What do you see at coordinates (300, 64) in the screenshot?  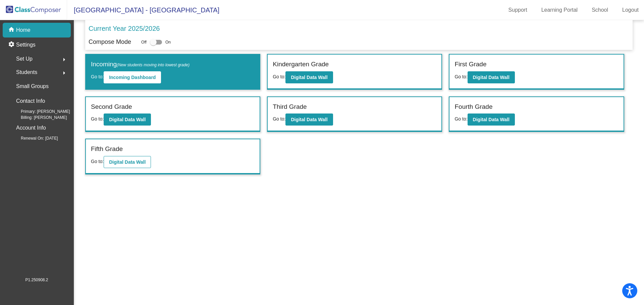 I see `label: Kindergarten Grade` at bounding box center [300, 64].